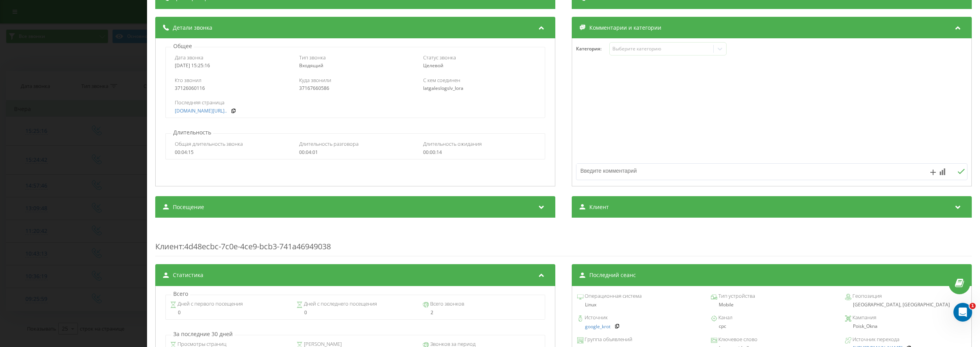 This screenshot has height=347, width=980. What do you see at coordinates (638, 304) in the screenshot?
I see `div: Linux` at bounding box center [638, 304].